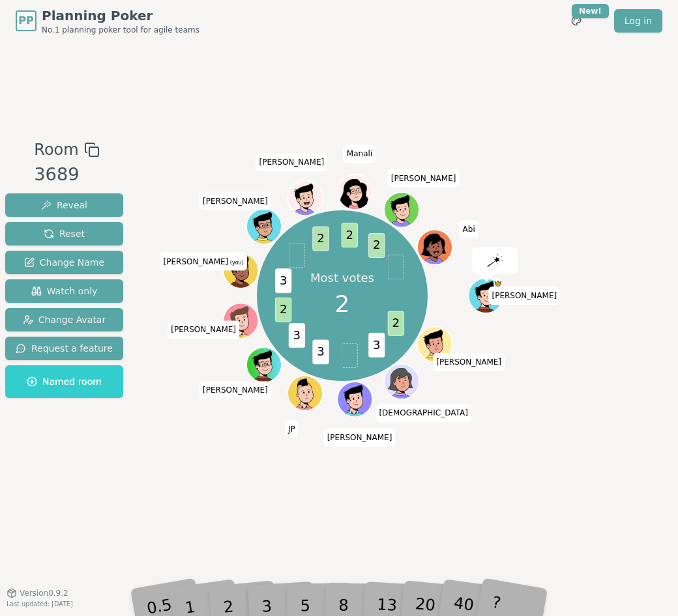  I want to click on button: Request a feature, so click(64, 349).